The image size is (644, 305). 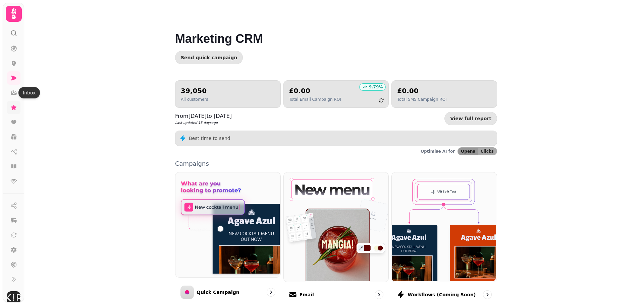 What do you see at coordinates (381, 101) in the screenshot?
I see `button: refresh` at bounding box center [381, 101].